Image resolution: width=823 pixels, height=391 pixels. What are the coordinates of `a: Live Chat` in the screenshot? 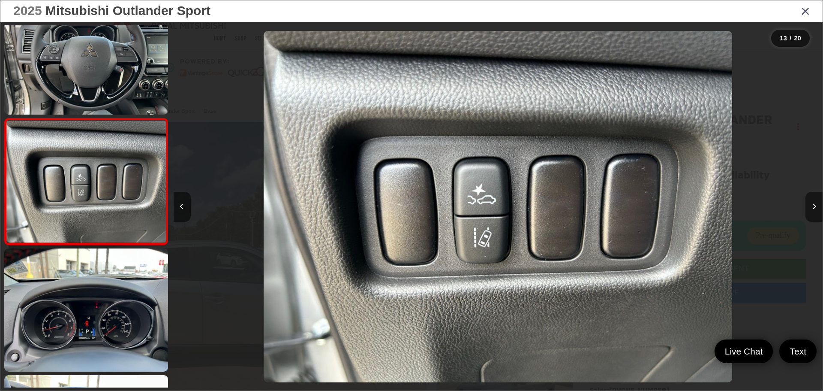 It's located at (744, 351).